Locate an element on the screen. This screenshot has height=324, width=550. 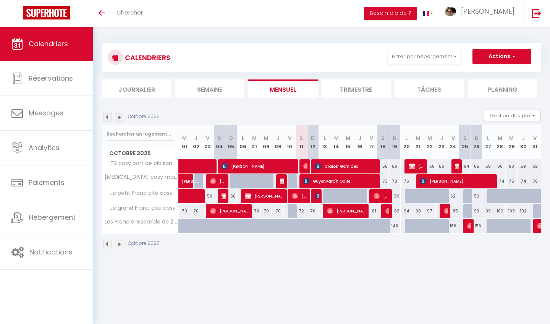
th: 14 is located at coordinates (336, 142).